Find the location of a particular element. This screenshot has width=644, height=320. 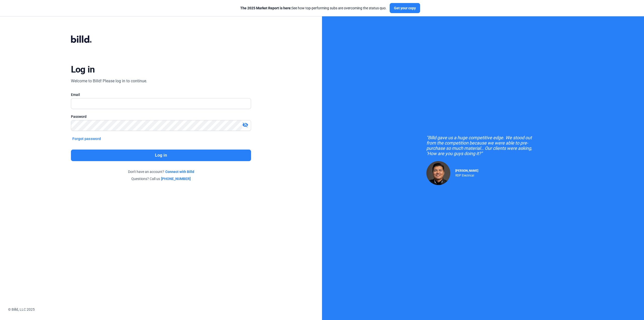

div: Questions? Call us is located at coordinates (161, 179).